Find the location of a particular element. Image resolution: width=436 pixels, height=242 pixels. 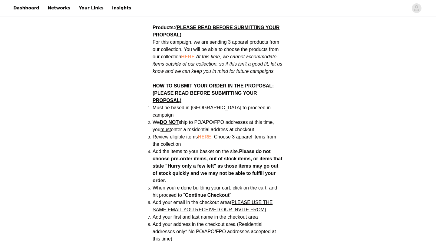

strong: DO NOT is located at coordinates (169, 122).